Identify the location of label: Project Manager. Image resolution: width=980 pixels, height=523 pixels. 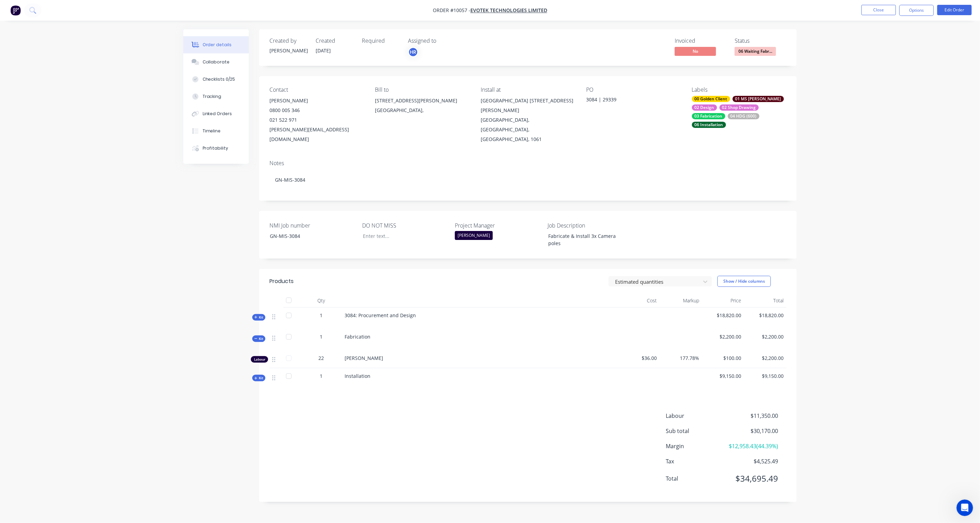
(498, 226).